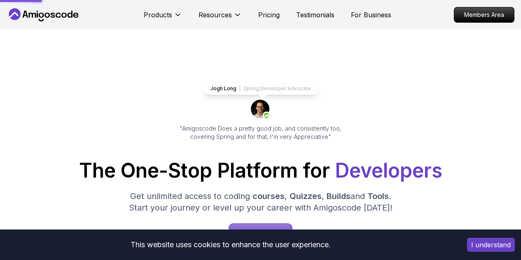 The image size is (521, 260). What do you see at coordinates (277, 89) in the screenshot?
I see `p: Spring Developer Advocate` at bounding box center [277, 89].